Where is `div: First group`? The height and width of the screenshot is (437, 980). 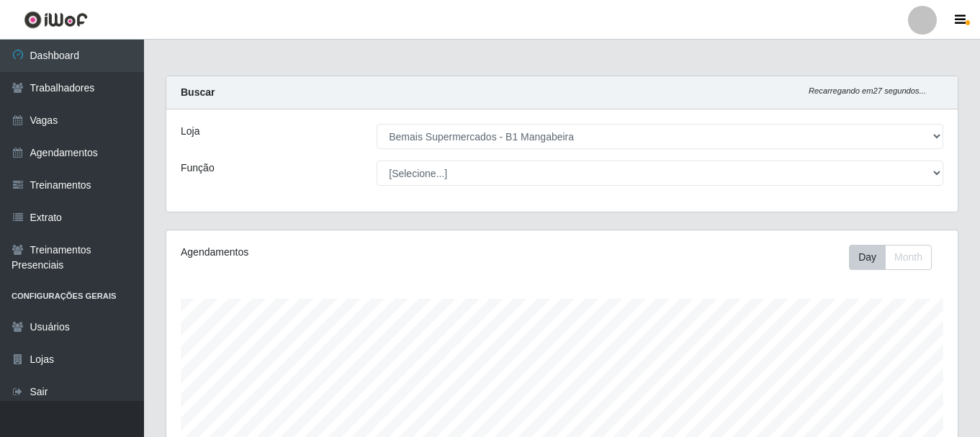
div: First group is located at coordinates (890, 257).